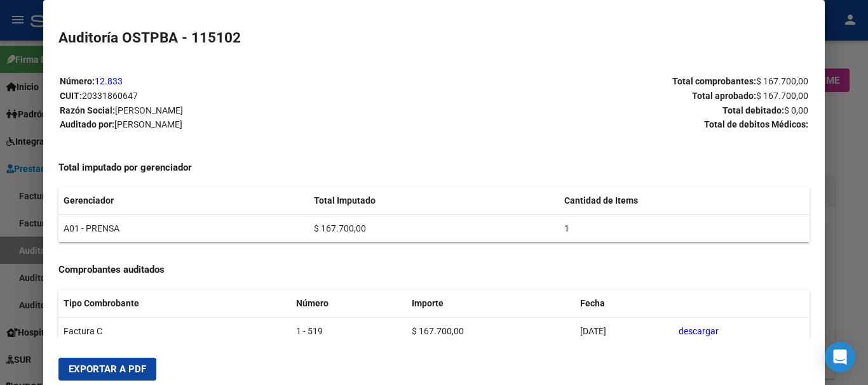 Image resolution: width=868 pixels, height=385 pixels. What do you see at coordinates (624, 304) in the screenshot?
I see `th: Fecha` at bounding box center [624, 304].